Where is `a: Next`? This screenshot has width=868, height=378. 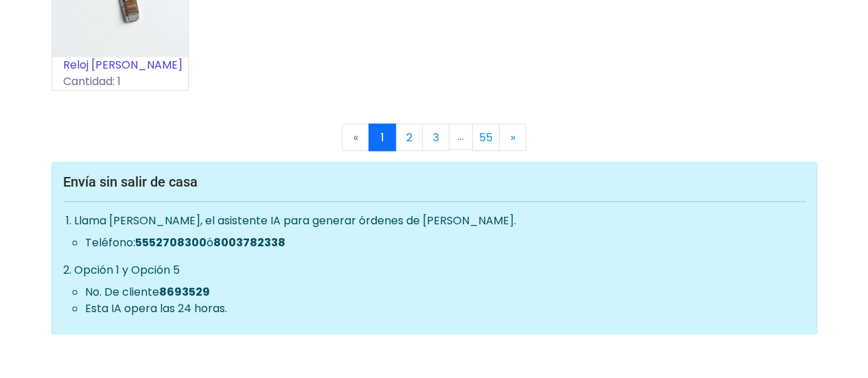
a: Next is located at coordinates (513, 137).